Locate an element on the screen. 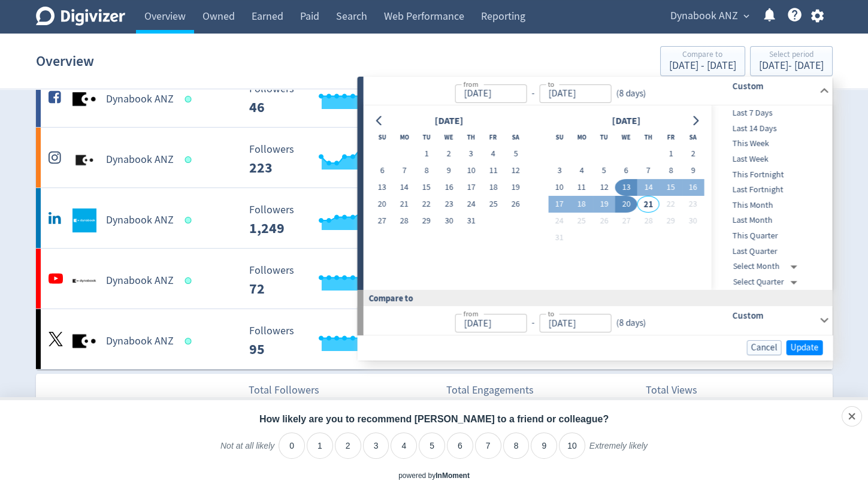 The image size is (868, 487). li: 3 is located at coordinates (376, 446).